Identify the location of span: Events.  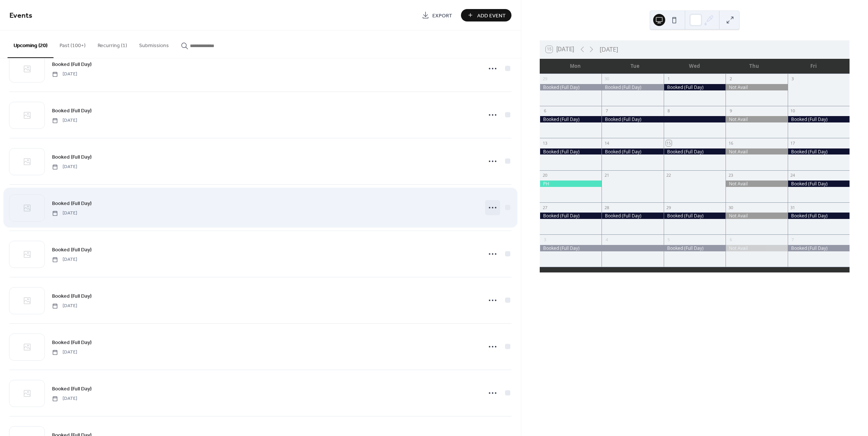
(21, 15).